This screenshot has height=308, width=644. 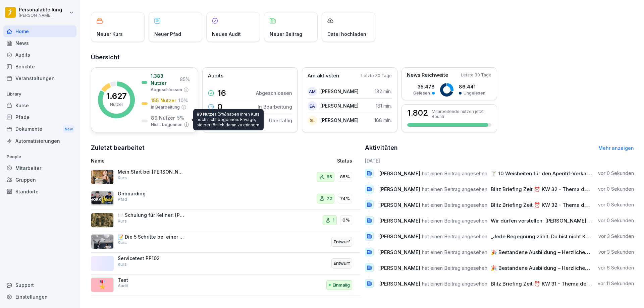 I want to click on a: Mitarbeiter, so click(x=40, y=168).